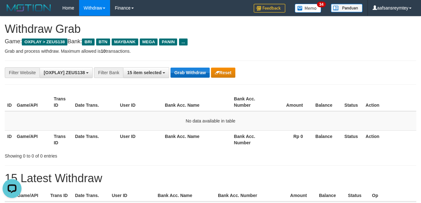 The image size is (421, 203). I want to click on p: Grab and process withdraw. Maximum allowed is transactions., so click(210, 51).